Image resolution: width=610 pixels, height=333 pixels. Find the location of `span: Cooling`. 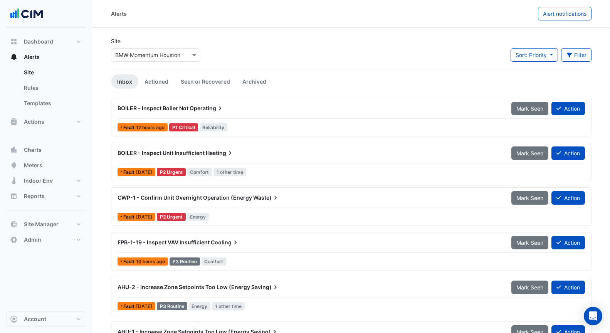

span: Cooling is located at coordinates (225, 242).